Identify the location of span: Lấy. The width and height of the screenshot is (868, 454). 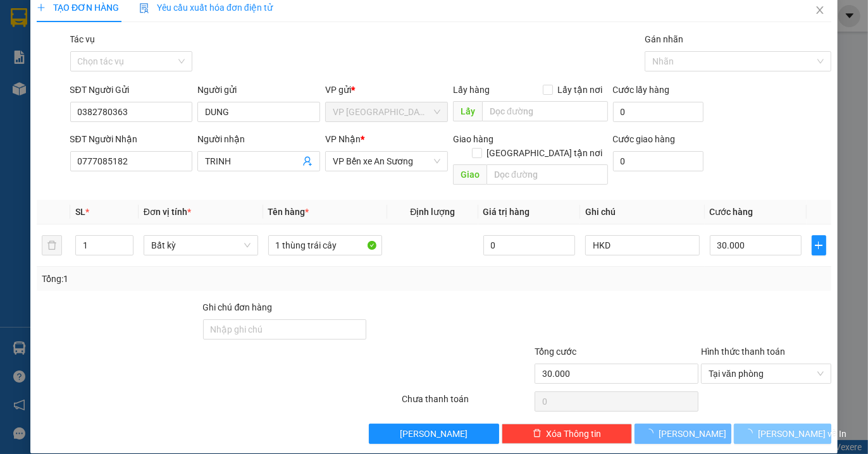
(468, 112).